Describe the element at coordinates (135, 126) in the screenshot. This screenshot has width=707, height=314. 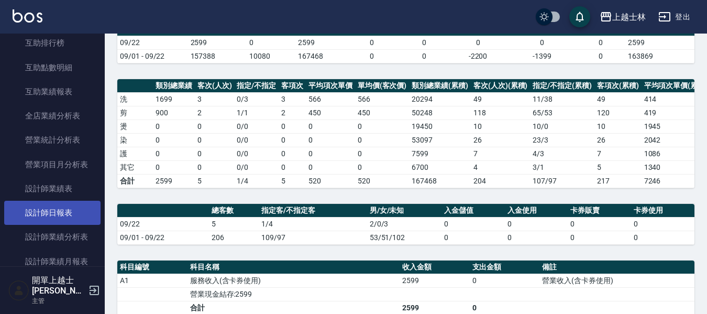
I see `td: 燙` at that location.